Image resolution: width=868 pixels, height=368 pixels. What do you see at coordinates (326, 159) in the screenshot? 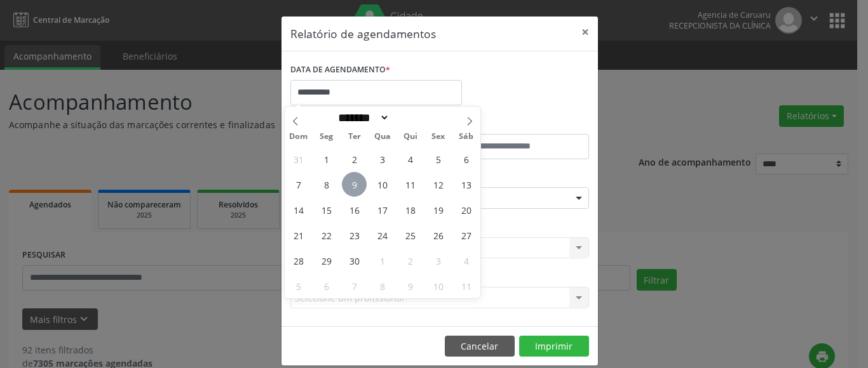
I see `span: Setembro 1, 2025` at bounding box center [326, 159].